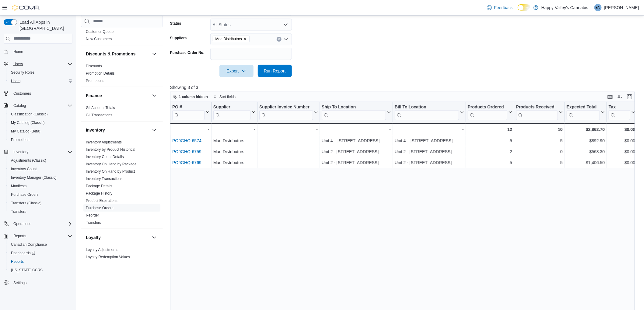 The width and height of the screenshot is (644, 310). I want to click on button: Transfers, so click(40, 212).